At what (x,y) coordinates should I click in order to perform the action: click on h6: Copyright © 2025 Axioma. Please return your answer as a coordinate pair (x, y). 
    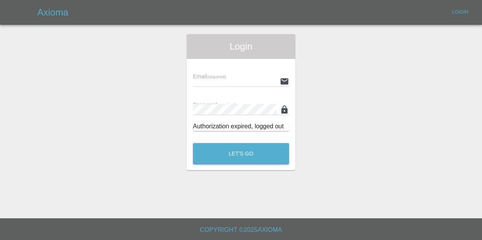
    Looking at the image, I should click on (241, 230).